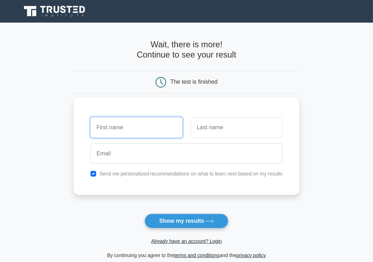 Image resolution: width=373 pixels, height=262 pixels. I want to click on div: By continuing you agree to the and the, so click(186, 256).